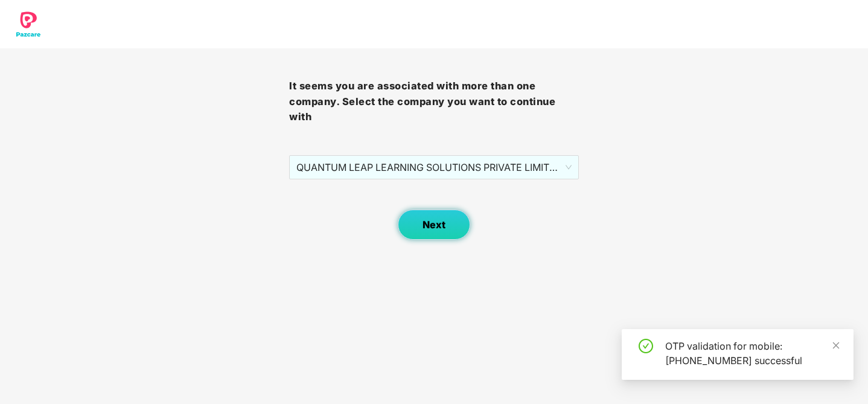  I want to click on h3: It seems you are associated with more than one company. Select the company you want to continue with, so click(434, 101).